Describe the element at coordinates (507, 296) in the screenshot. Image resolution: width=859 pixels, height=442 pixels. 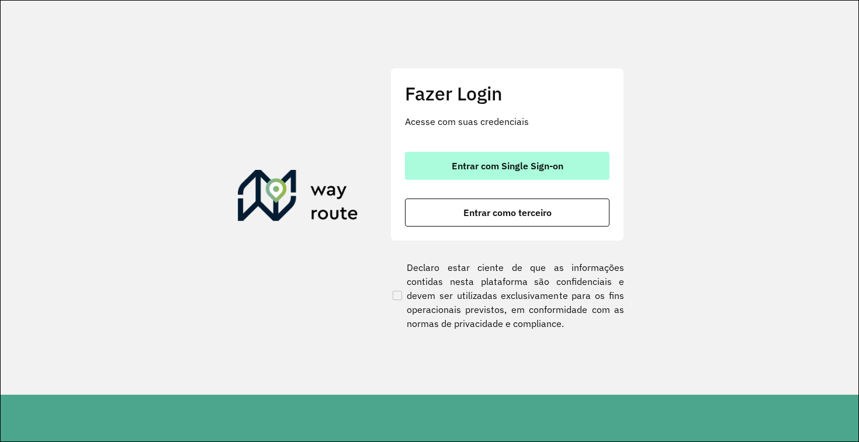
I see `label: Declaro estar ciente de que as informações contidas nesta plataforma são confidenciais e devem se...` at that location.